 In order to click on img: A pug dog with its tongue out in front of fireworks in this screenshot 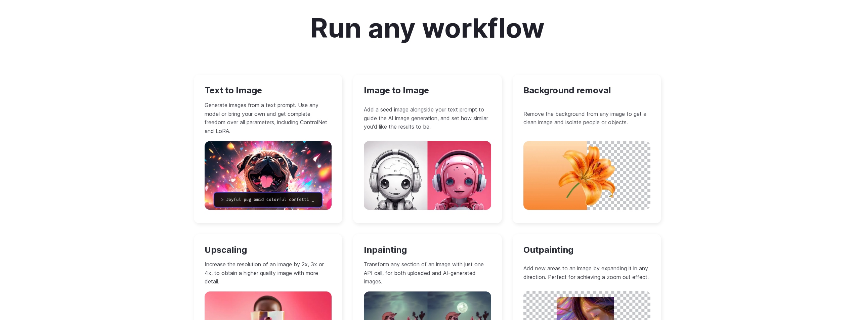, I will do `click(268, 175)`.